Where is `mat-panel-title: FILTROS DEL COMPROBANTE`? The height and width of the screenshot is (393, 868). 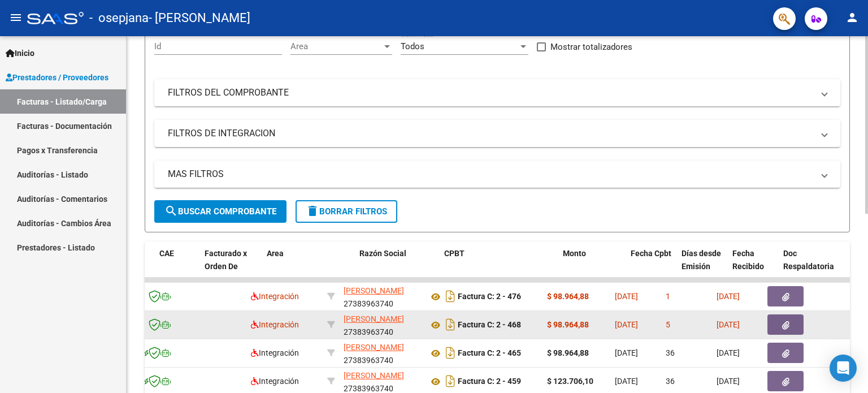
mat-panel-title: FILTROS DEL COMPROBANTE is located at coordinates (490, 93).